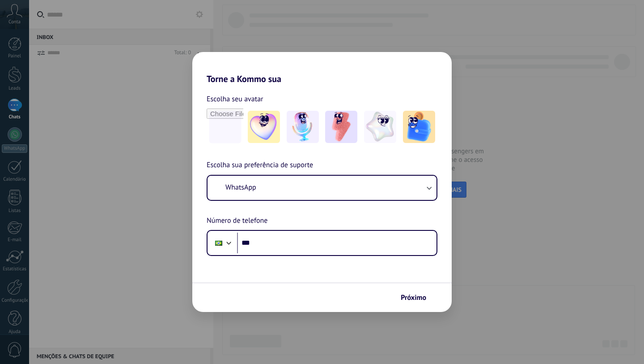 Image resolution: width=644 pixels, height=364 pixels. I want to click on img: -3.jpeg, so click(341, 127).